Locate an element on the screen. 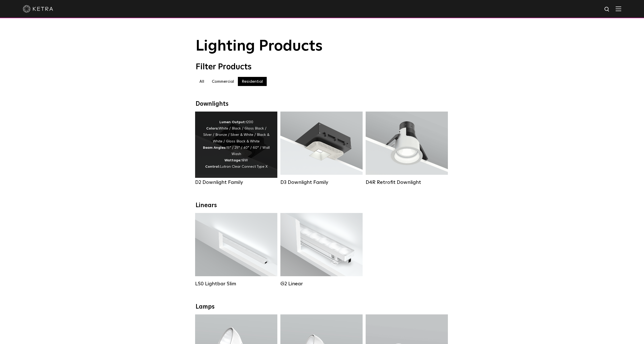  div: Downlights is located at coordinates (322, 104).